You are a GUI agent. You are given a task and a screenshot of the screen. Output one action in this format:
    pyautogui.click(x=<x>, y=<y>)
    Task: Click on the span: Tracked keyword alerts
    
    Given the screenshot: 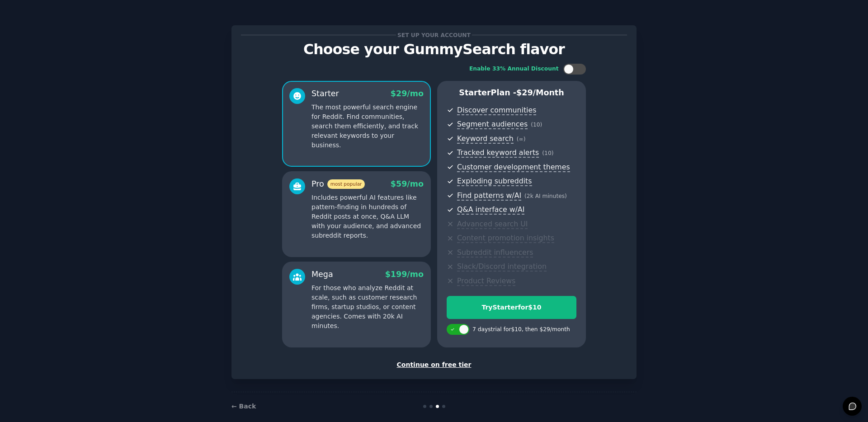 What is the action you would take?
    pyautogui.click(x=498, y=153)
    